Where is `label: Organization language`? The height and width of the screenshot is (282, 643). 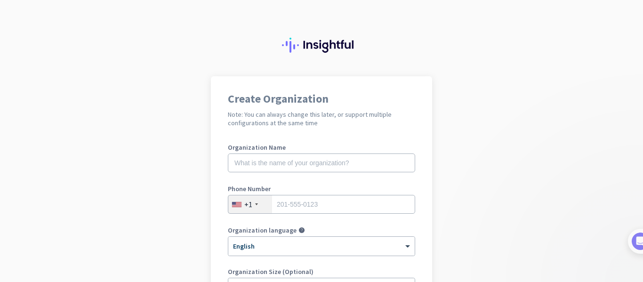 label: Organization language is located at coordinates (262, 230).